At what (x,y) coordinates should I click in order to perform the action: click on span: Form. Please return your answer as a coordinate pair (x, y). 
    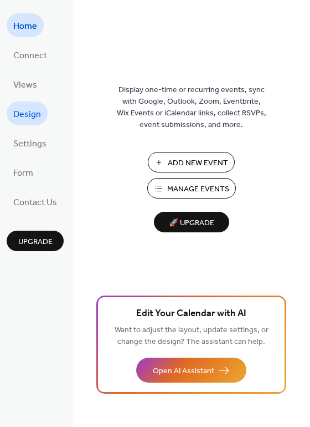
    Looking at the image, I should click on (23, 173).